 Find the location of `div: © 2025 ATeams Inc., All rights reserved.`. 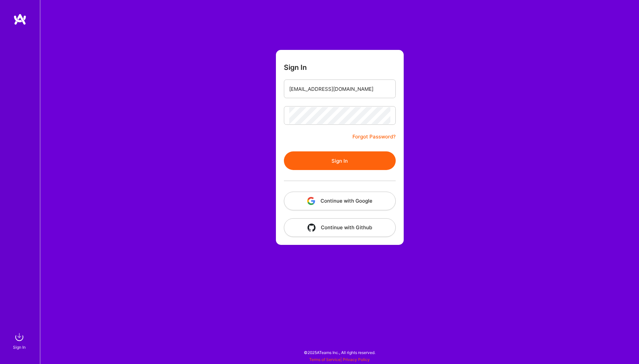

div: © 2025 ATeams Inc., All rights reserved. is located at coordinates (339, 353).